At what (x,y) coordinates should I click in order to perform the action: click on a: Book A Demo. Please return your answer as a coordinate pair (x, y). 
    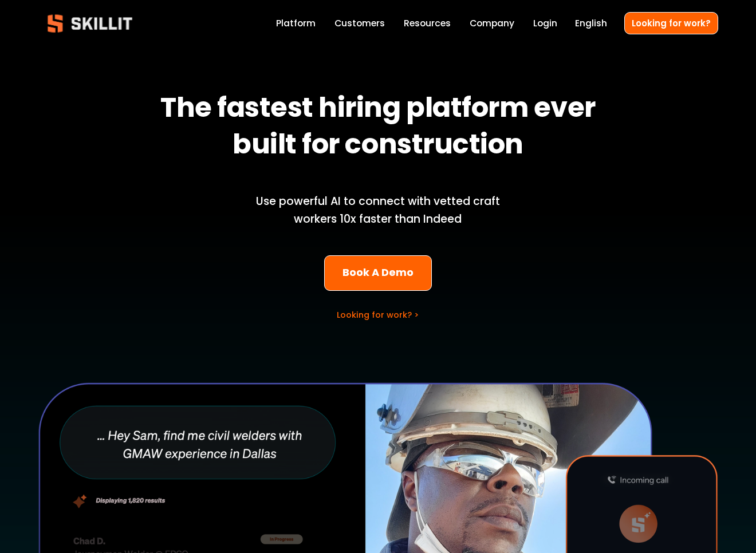
    Looking at the image, I should click on (378, 273).